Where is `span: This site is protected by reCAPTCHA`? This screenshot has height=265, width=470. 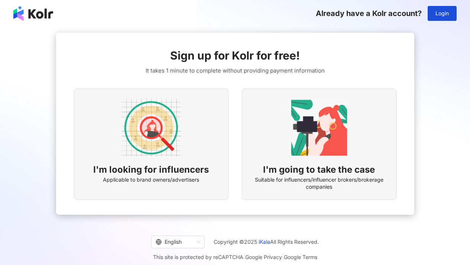
span: This site is protected by reCAPTCHA is located at coordinates (235, 257).